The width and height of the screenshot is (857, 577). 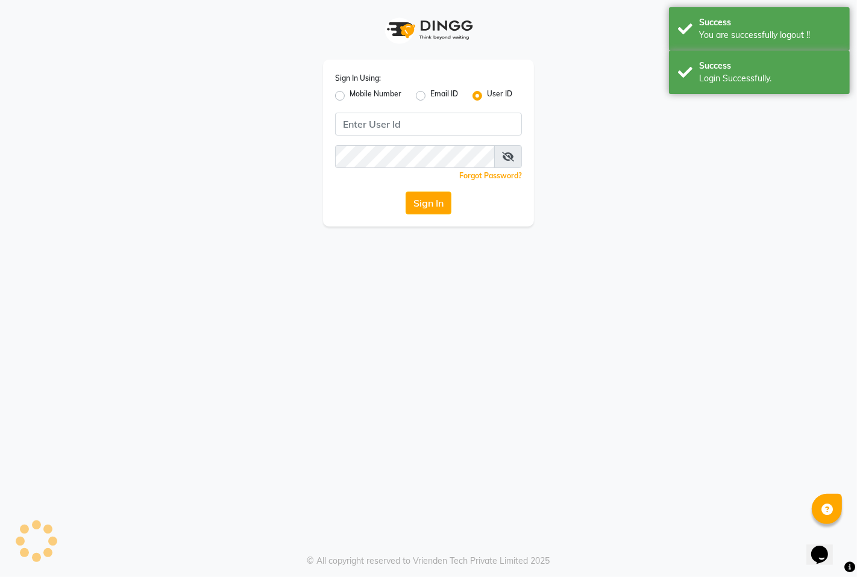 What do you see at coordinates (769, 78) in the screenshot?
I see `div: Login Successfully.` at bounding box center [769, 78].